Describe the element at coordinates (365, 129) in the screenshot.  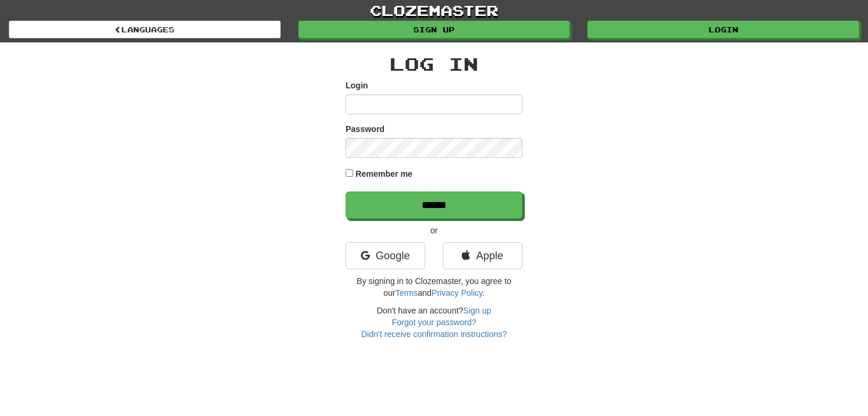
I see `label: Password` at that location.